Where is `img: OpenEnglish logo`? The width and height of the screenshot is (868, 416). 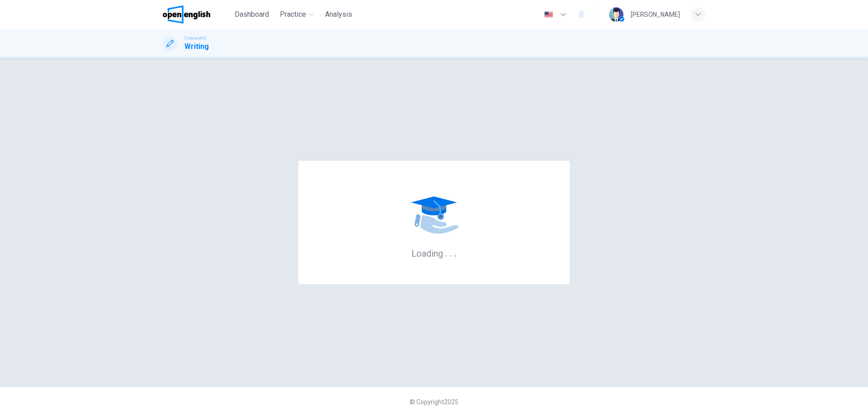 img: OpenEnglish logo is located at coordinates (186, 14).